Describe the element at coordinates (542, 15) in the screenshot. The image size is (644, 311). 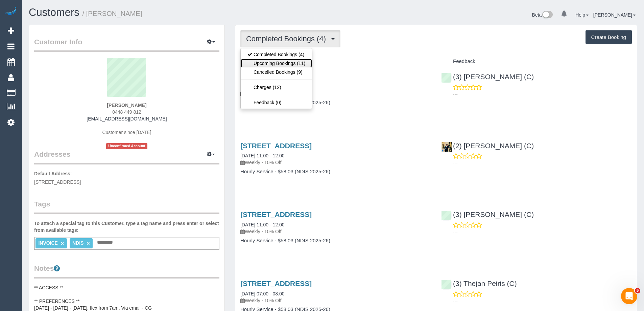
I see `a: Beta` at that location.